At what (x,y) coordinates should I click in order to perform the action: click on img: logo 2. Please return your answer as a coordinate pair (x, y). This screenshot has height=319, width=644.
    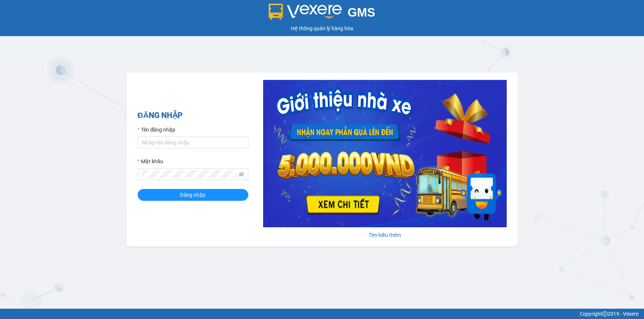
    Looking at the image, I should click on (305, 12).